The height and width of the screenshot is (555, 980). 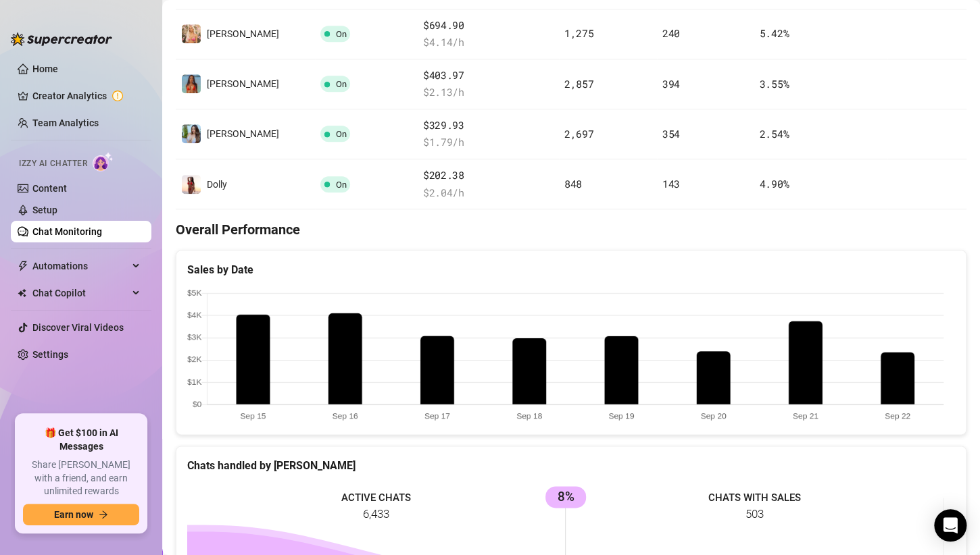 I want to click on span: 2,697, so click(x=579, y=134).